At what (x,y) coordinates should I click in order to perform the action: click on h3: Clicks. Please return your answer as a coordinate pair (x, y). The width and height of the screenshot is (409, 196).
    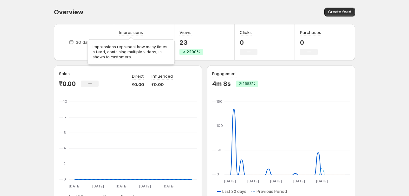
    Looking at the image, I should click on (246, 32).